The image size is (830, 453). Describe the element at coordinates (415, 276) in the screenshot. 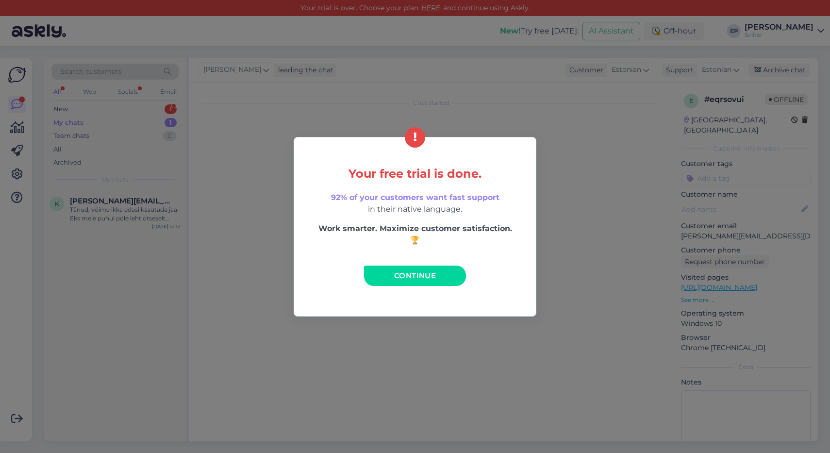

I see `a: Continue` at that location.